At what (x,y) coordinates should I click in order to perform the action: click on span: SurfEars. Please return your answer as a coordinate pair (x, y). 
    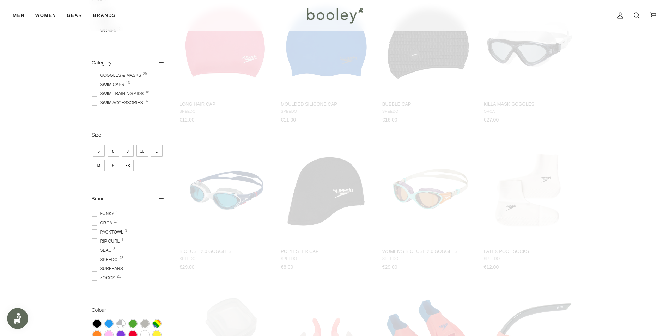
    Looking at the image, I should click on (108, 269).